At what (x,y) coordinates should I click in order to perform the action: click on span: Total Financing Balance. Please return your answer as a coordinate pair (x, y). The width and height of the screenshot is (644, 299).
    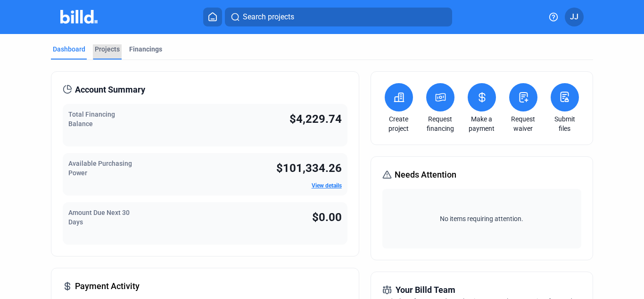
    Looking at the image, I should click on (91, 119).